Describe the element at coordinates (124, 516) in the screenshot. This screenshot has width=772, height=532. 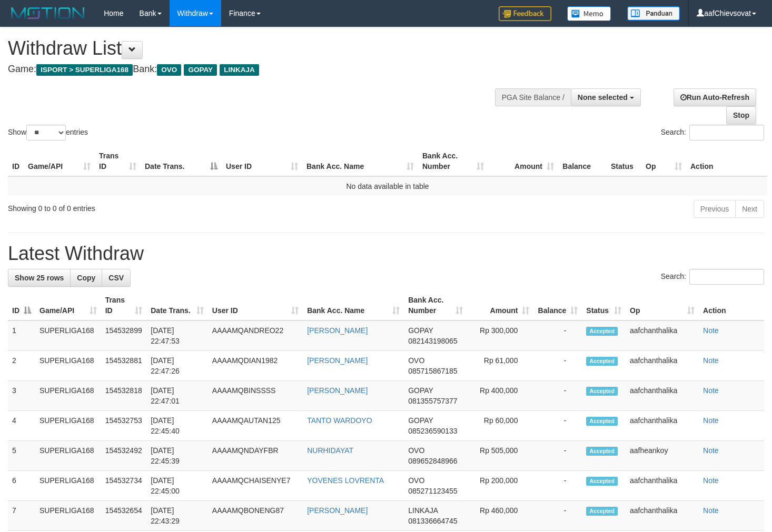
I see `td: 154532654` at that location.